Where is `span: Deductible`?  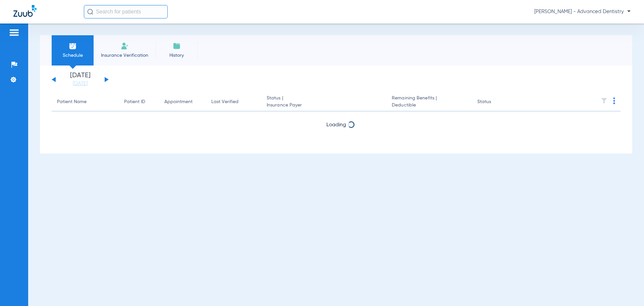
span: Deductible is located at coordinates (429, 105).